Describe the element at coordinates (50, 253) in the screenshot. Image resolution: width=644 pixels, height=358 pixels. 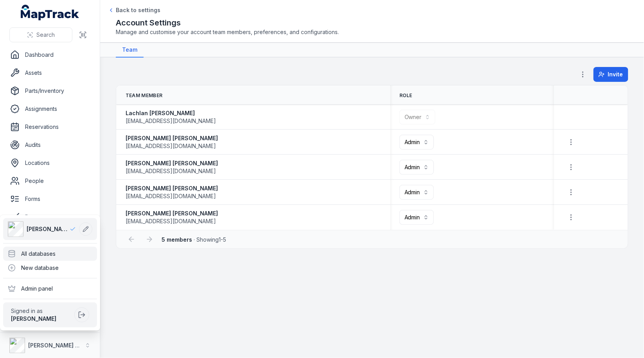
I see `div: All databases` at that location.